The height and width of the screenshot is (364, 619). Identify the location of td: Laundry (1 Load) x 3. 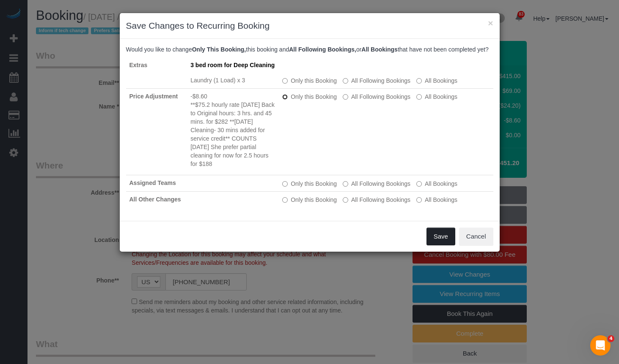
(233, 81).